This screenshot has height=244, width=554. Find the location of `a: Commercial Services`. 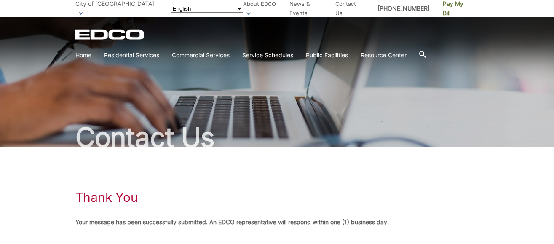

a: Commercial Services is located at coordinates (201, 55).